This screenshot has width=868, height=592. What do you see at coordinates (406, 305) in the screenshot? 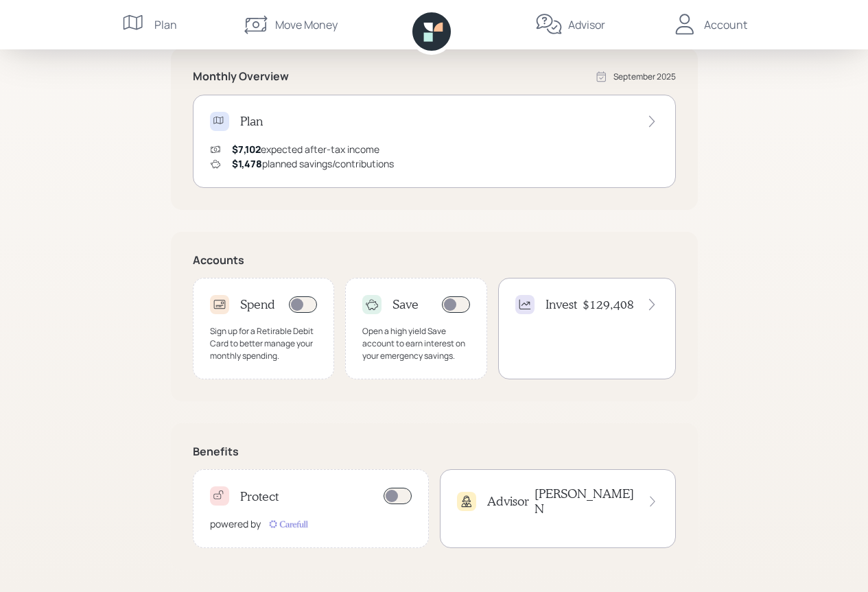
I see `h4: Save` at bounding box center [406, 305].